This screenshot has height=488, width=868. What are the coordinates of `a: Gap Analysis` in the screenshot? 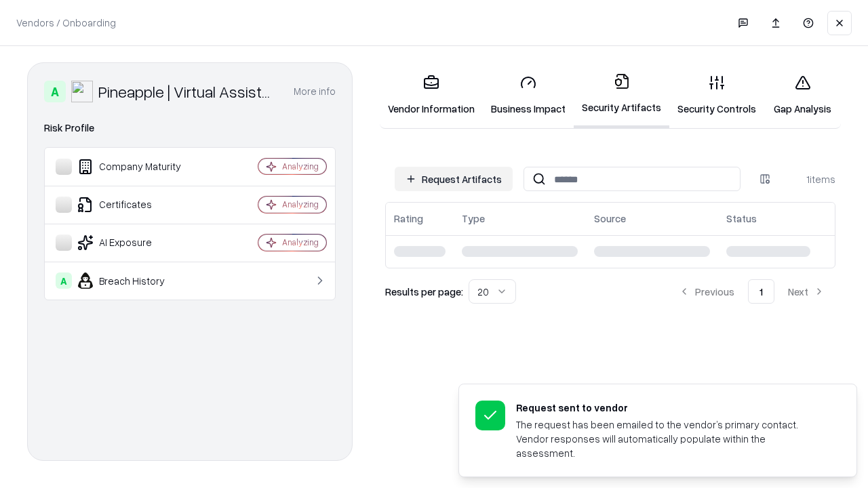 It's located at (802, 95).